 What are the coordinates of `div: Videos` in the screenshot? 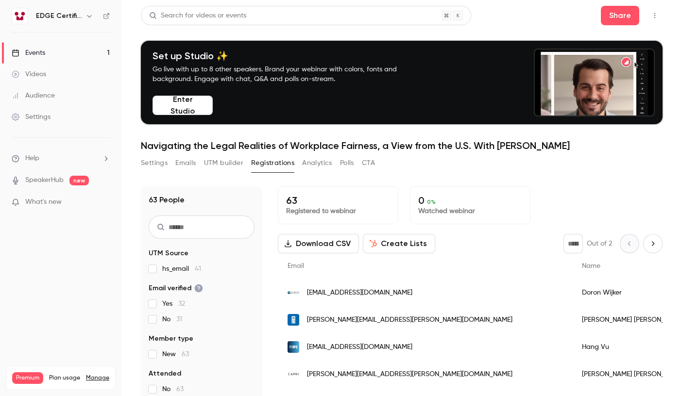 It's located at (29, 74).